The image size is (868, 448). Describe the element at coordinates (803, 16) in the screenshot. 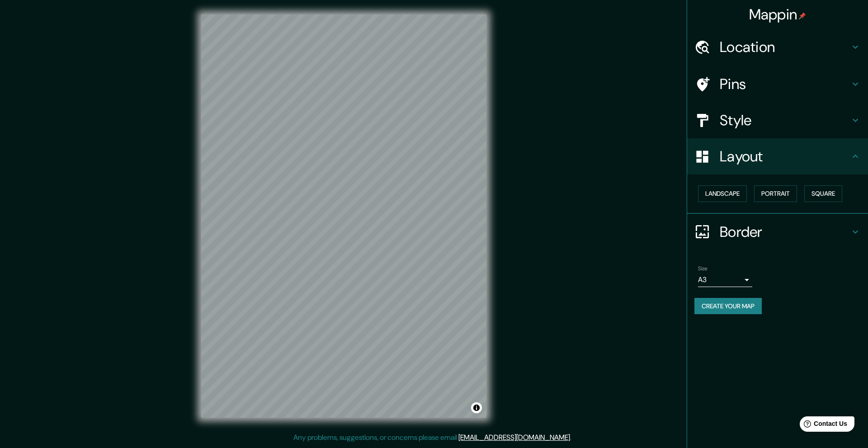

I see `img: pin-icon.png` at that location.